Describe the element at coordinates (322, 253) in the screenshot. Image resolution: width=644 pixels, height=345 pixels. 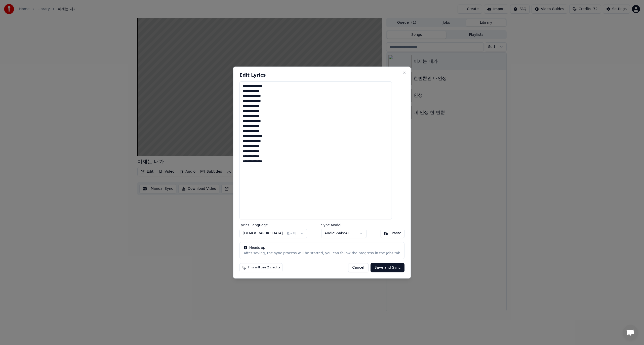
I see `div: After saving, the sync process will be started, you can follow the progress in the Jobs tab` at that location.